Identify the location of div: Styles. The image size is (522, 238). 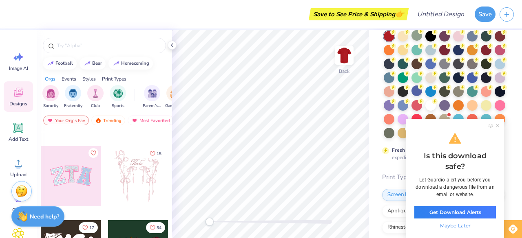
(89, 79).